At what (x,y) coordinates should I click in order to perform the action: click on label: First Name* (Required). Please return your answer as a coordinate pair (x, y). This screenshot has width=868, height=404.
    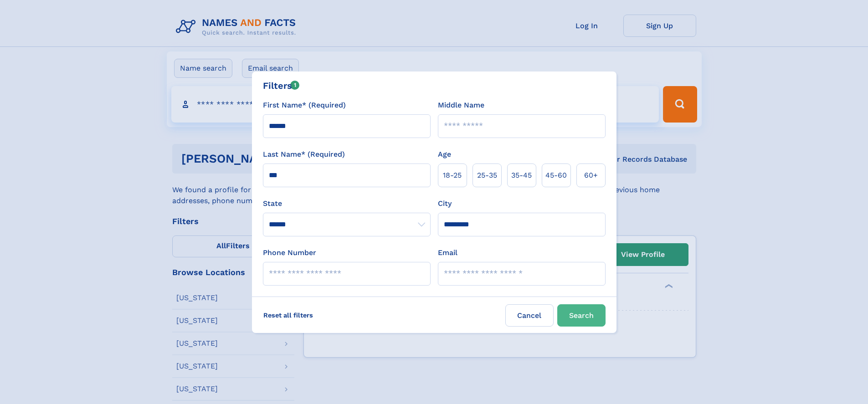
    Looking at the image, I should click on (304, 105).